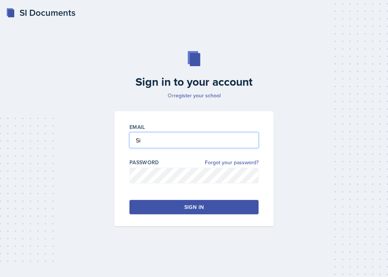  Describe the element at coordinates (197, 95) in the screenshot. I see `a: register your school` at that location.